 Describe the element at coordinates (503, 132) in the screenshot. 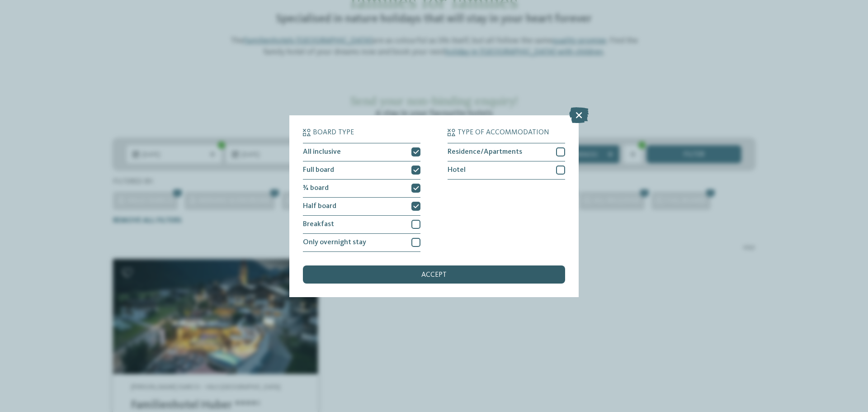

I see `span: Type of accommodation` at that location.